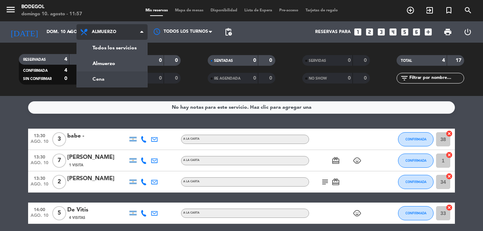 This screenshot has width=483, height=231. What do you see at coordinates (70, 32) in the screenshot?
I see `i: arrow_drop_down` at bounding box center [70, 32].